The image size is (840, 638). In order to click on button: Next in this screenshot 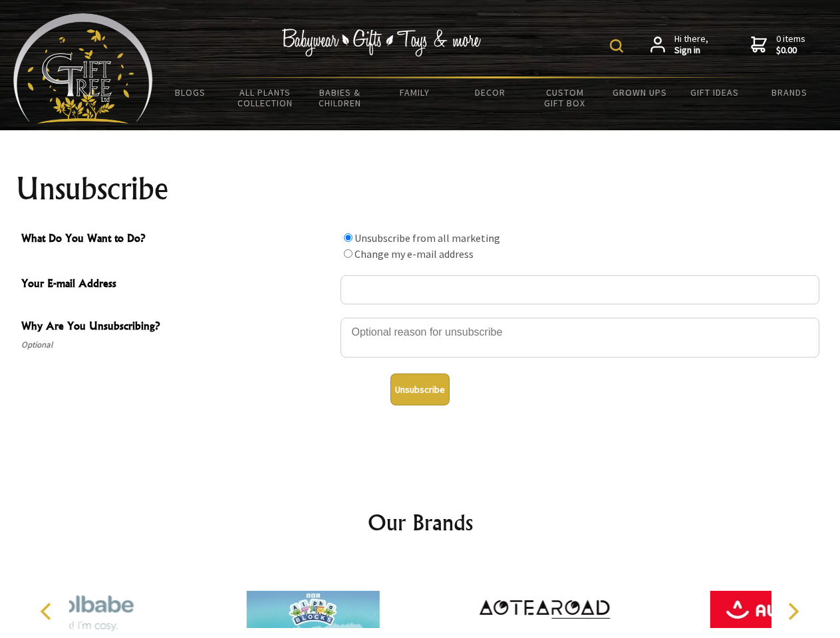, I will do `click(793, 612)`.